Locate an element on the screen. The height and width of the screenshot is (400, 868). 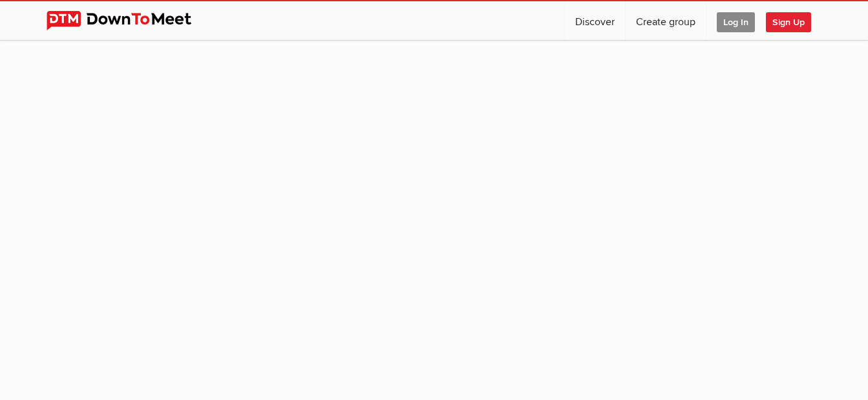
img: DownToMeet is located at coordinates (129, 20).